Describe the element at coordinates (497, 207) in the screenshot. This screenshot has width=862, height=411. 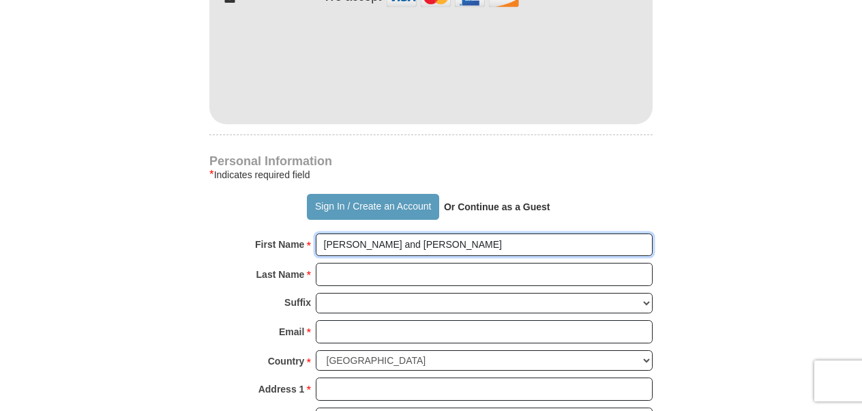
I see `strong: Or Continue as a Guest` at that location.